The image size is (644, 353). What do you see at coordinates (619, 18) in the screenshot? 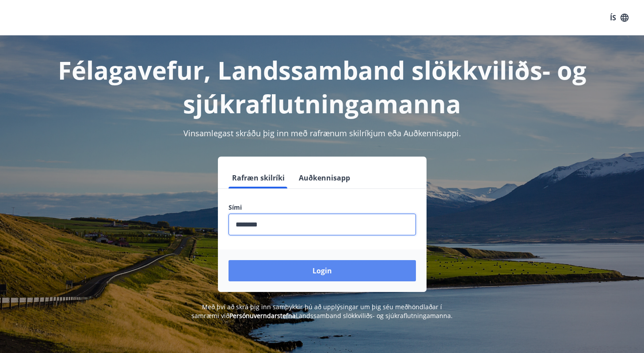
I see `button: ÍS` at bounding box center [619, 18].